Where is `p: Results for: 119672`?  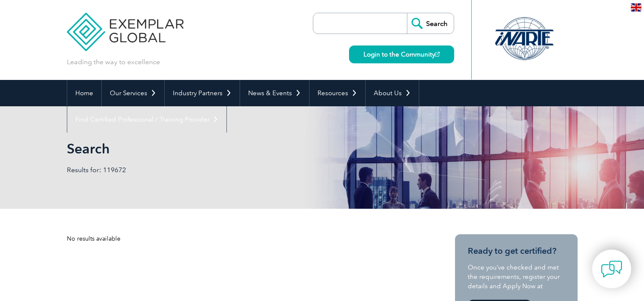 p: Results for: 119672 is located at coordinates (195, 170).